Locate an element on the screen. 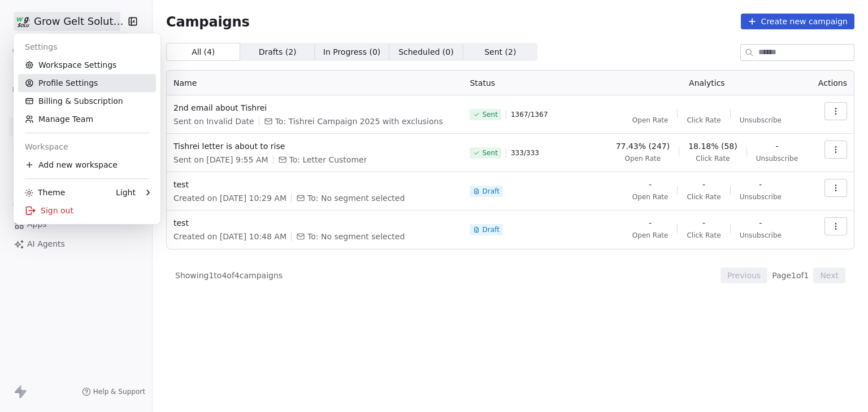 The height and width of the screenshot is (412, 868). div: Sign out is located at coordinates (87, 211).